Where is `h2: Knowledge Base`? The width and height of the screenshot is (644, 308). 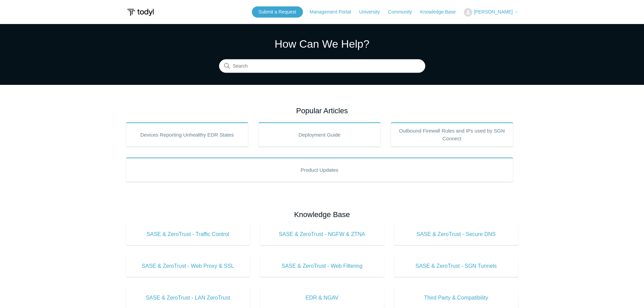
h2: Knowledge Base is located at coordinates (322, 214).